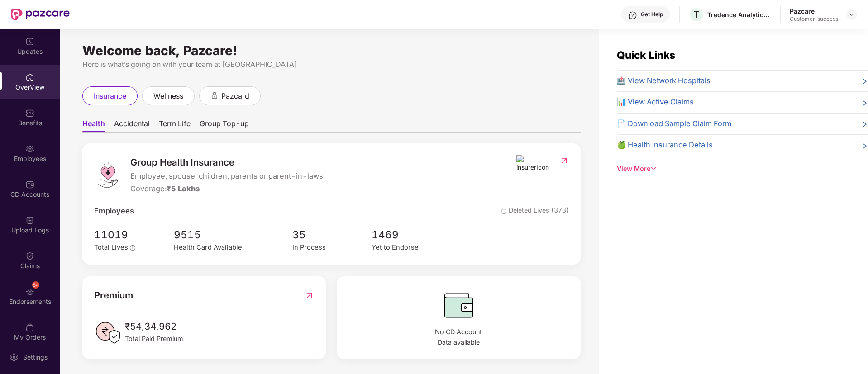 The image size is (868, 374). I want to click on div: In Process, so click(332, 248).